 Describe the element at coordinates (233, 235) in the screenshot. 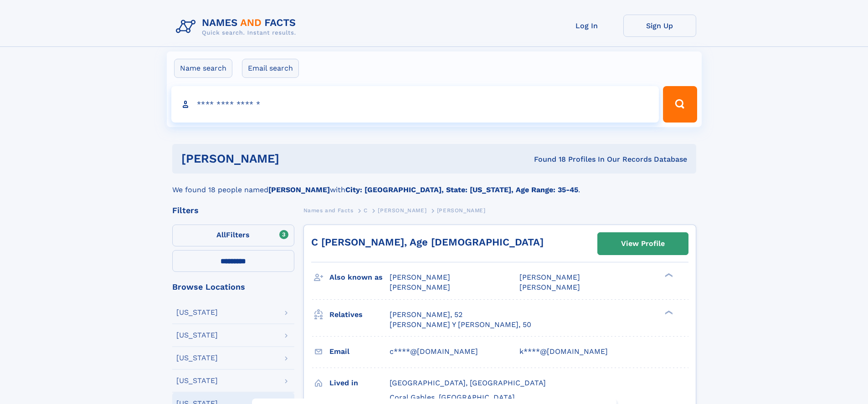

I see `label: Filters` at that location.